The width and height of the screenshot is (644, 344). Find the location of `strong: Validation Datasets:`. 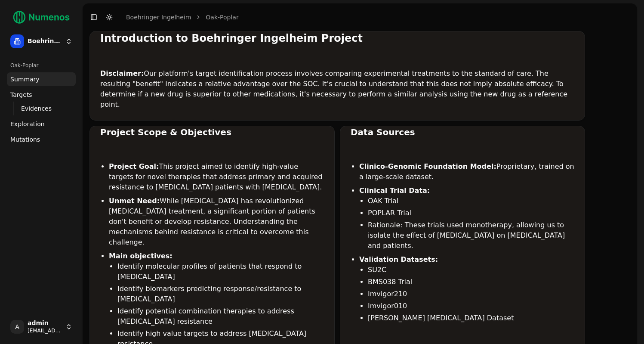

strong: Validation Datasets: is located at coordinates (398, 259).